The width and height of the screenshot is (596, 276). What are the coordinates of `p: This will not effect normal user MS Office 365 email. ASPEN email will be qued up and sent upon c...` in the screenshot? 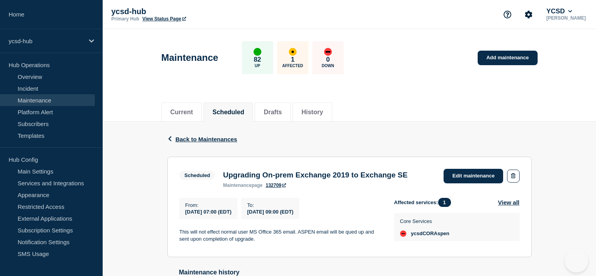 It's located at (281, 235).